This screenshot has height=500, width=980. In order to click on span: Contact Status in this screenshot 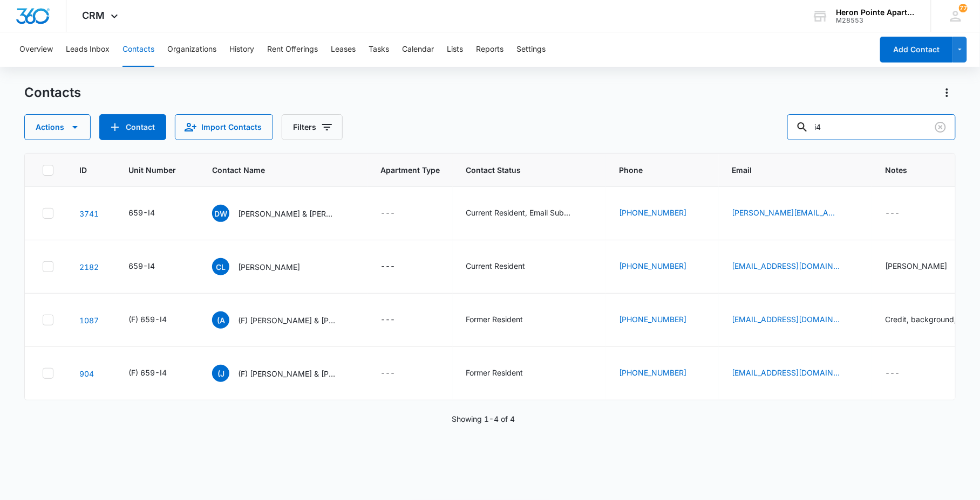, I will do `click(521, 170)`.